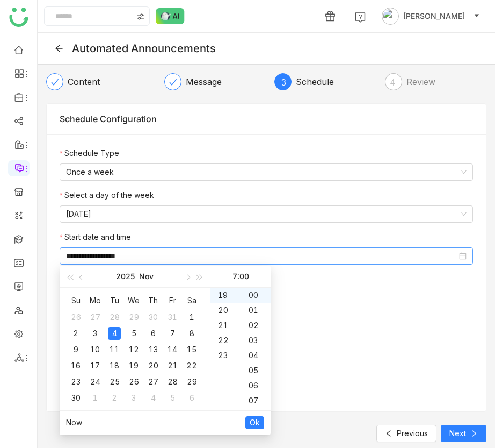 The image size is (495, 448). I want to click on div: 9, so click(76, 349).